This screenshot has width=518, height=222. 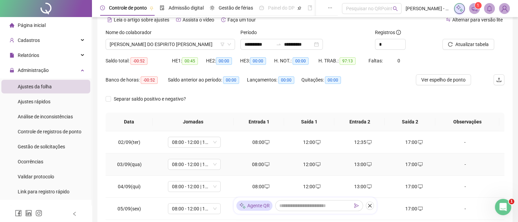 What do you see at coordinates (189, 61) in the screenshot?
I see `div: HE 1:` at bounding box center [189, 61].